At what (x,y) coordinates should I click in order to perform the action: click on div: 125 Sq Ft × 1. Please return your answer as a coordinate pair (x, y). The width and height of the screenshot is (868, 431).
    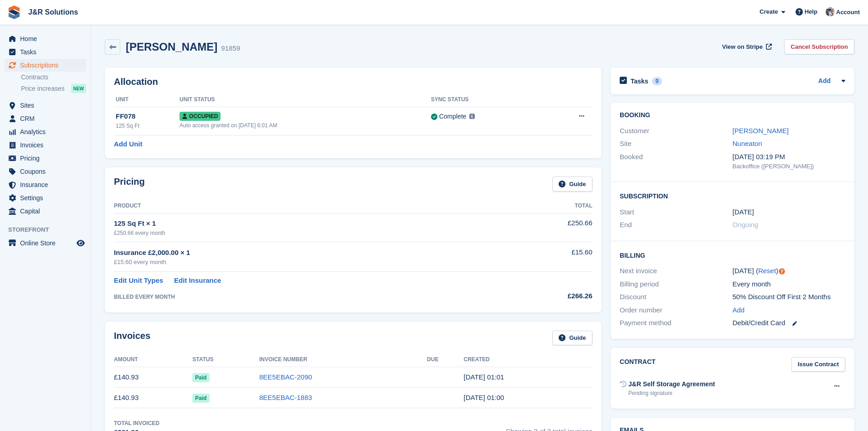
    Looking at the image, I should click on (308, 223).